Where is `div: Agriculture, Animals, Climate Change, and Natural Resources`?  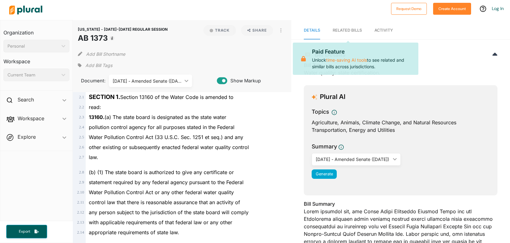 div: Agriculture, Animals, Climate Change, and Natural Resources is located at coordinates (400, 123).